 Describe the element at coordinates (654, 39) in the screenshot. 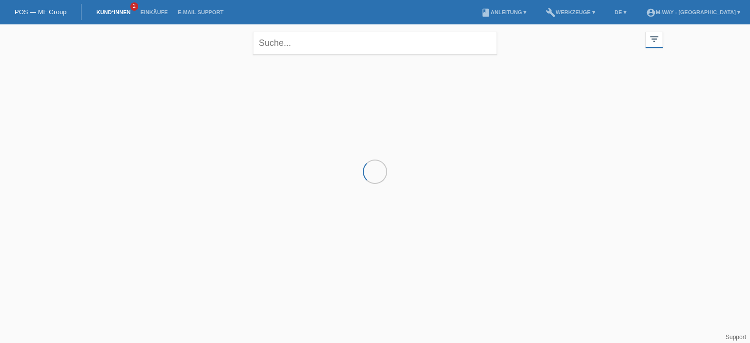

I see `i: filter_list` at that location.